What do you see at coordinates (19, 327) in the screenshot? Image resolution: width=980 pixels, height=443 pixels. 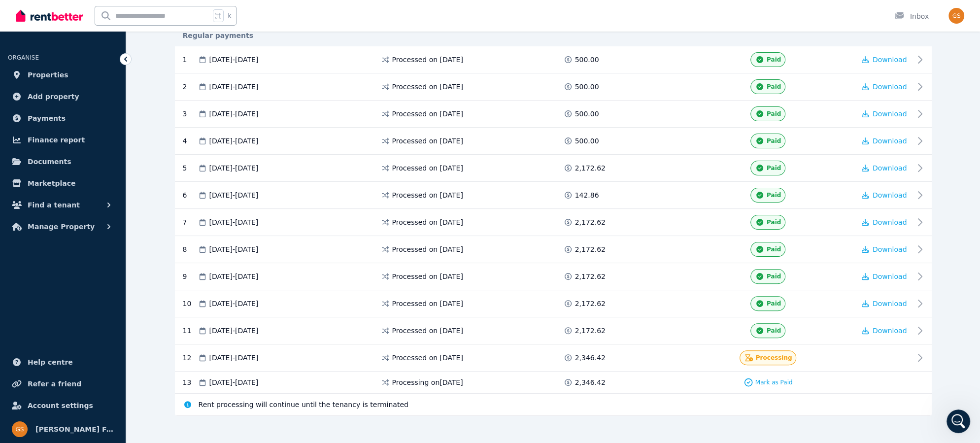 I see `button: Emoji picker` at bounding box center [19, 327].